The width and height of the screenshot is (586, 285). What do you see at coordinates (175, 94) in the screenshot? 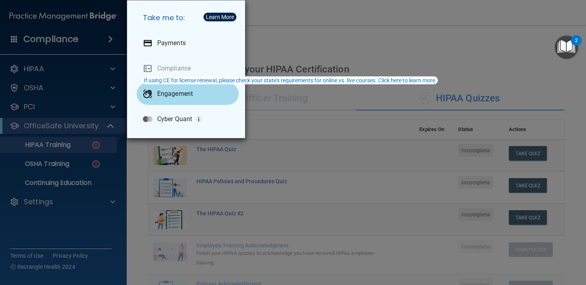
I see `p: Engagement` at bounding box center [175, 94].